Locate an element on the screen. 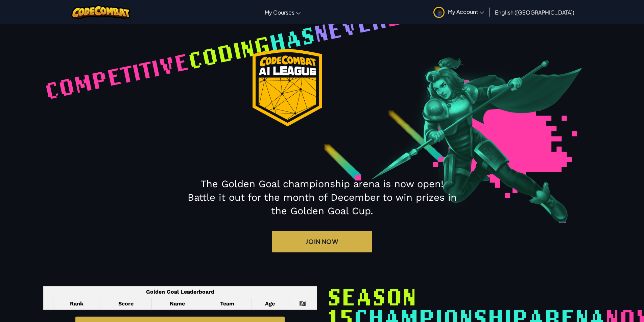 This screenshot has width=644, height=322. img: hero_background_pink.png is located at coordinates (444, 136).